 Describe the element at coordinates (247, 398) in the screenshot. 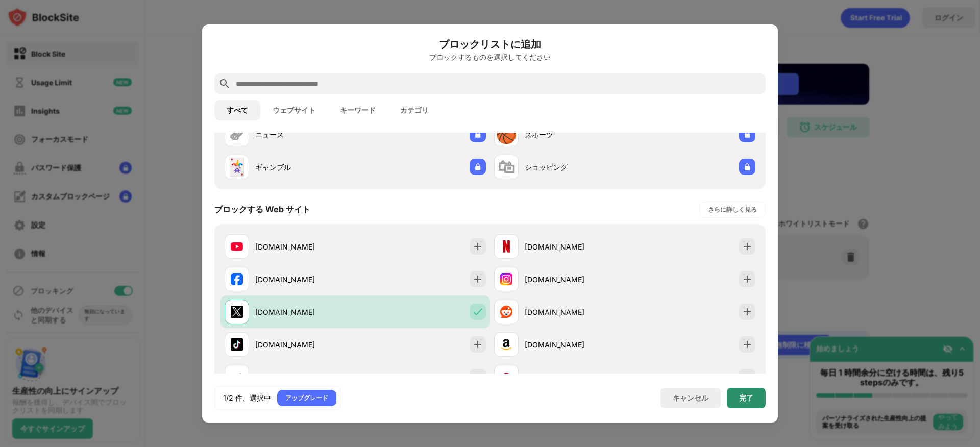

I see `div: 1/2 件、選択中` at that location.